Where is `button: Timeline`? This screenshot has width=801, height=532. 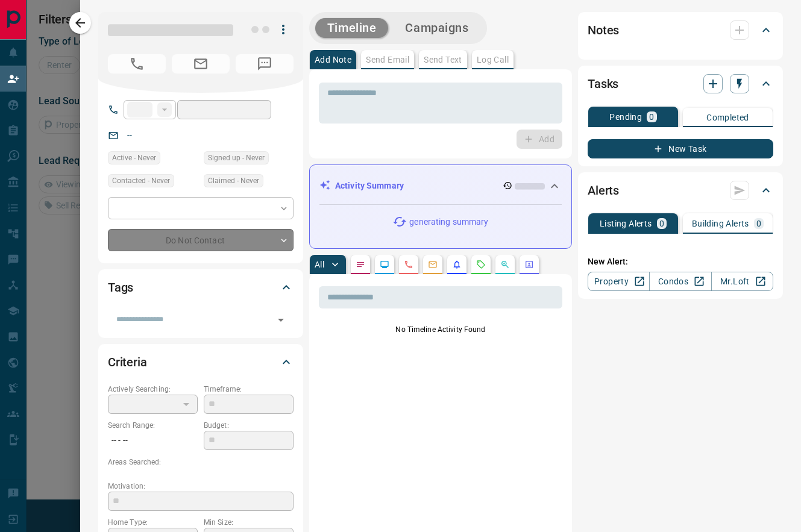 button: Timeline is located at coordinates (352, 28).